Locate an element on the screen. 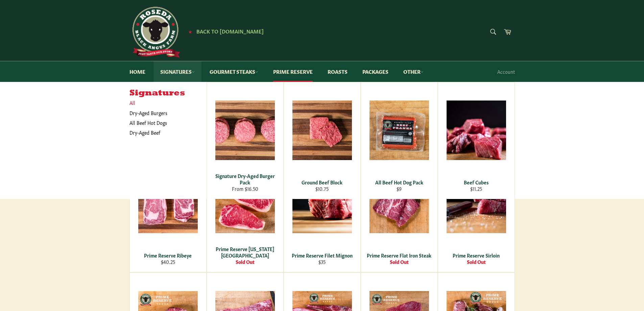  a: Beef Cubes Beef Cubes $11.25 is located at coordinates (477, 140).